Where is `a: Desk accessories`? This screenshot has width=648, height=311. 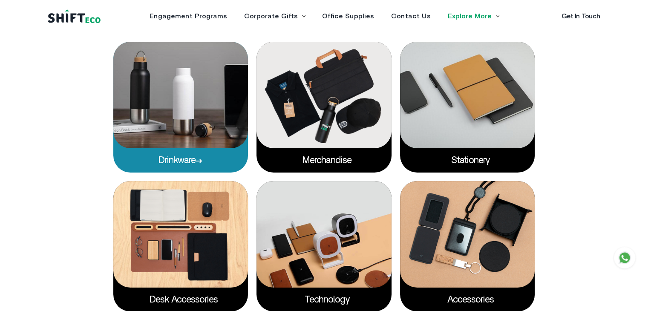
a: Desk accessories is located at coordinates (181, 300).